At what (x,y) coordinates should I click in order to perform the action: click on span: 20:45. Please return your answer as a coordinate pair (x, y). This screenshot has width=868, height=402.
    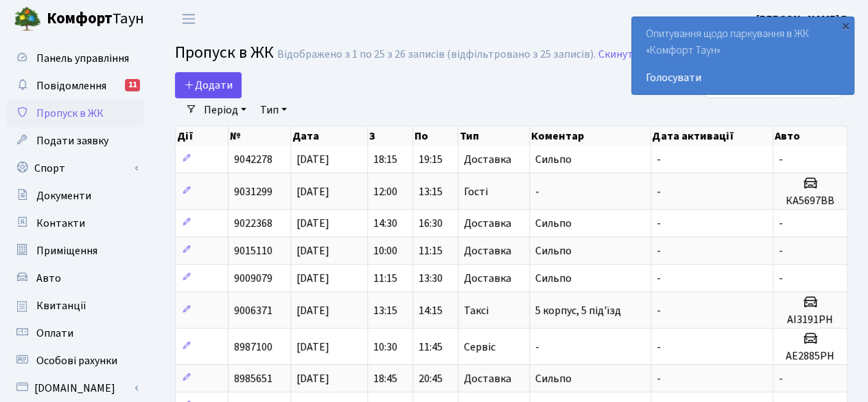
    Looking at the image, I should click on (431, 378).